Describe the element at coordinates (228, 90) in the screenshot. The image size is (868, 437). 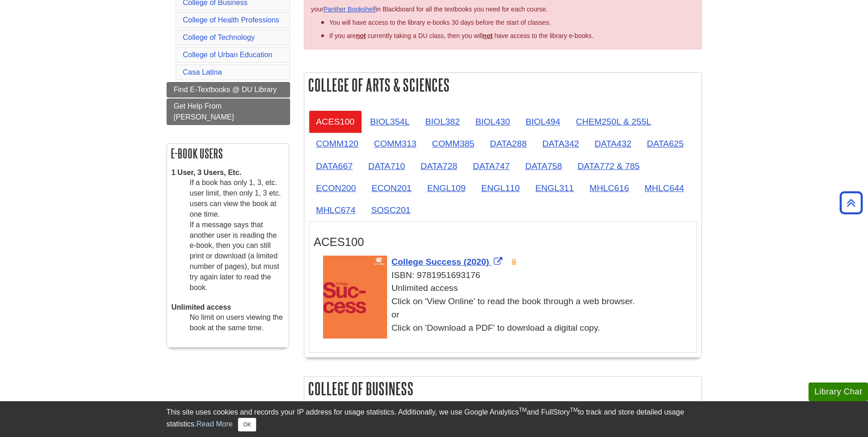
I see `a: Find E-Textbooks @ DU Library` at that location.